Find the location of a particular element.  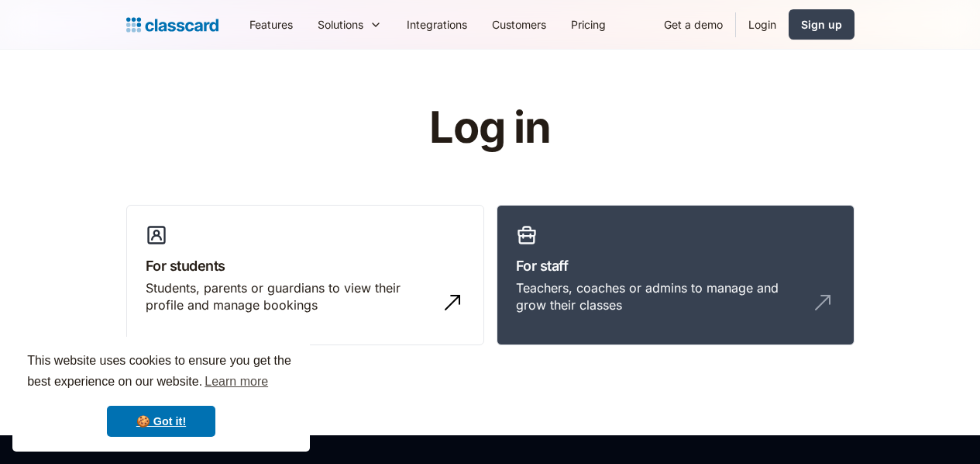

div: Sign up is located at coordinates (821, 24).